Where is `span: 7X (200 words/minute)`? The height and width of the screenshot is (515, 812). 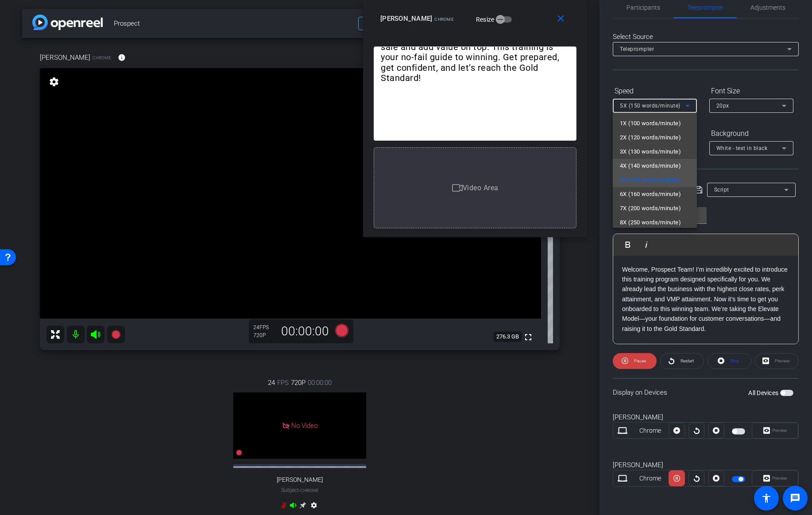
span: 7X (200 words/minute) is located at coordinates (650, 209).